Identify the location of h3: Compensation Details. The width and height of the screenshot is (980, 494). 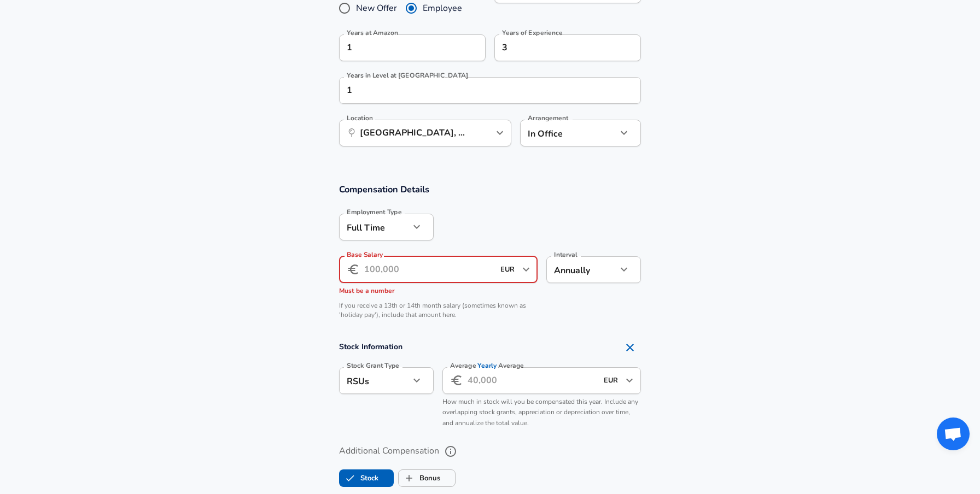
(490, 189).